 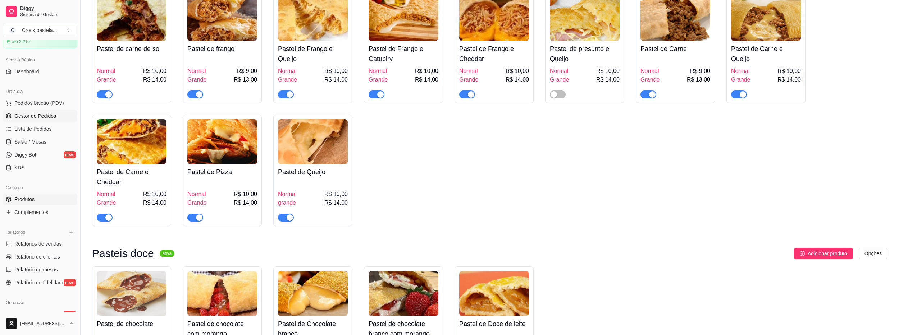 I want to click on a: DiggySistema de Gestão, so click(x=40, y=12).